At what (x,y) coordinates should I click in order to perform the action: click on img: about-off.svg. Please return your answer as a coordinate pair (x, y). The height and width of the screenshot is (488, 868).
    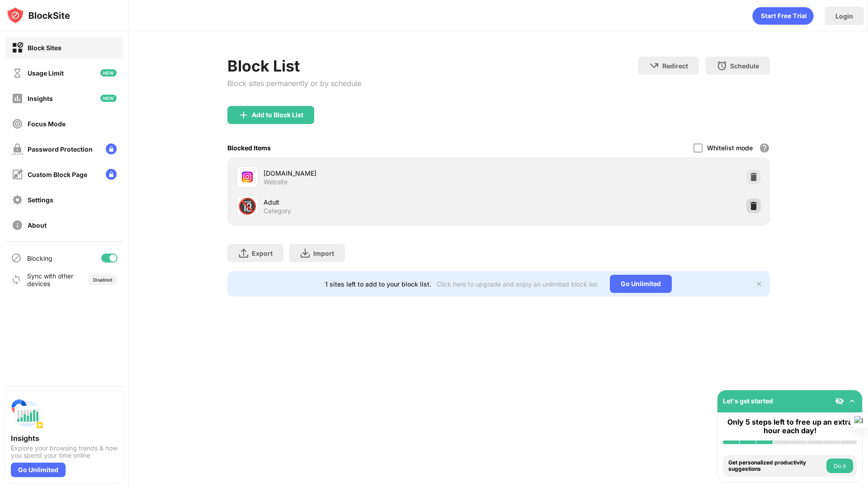
    Looking at the image, I should click on (17, 225).